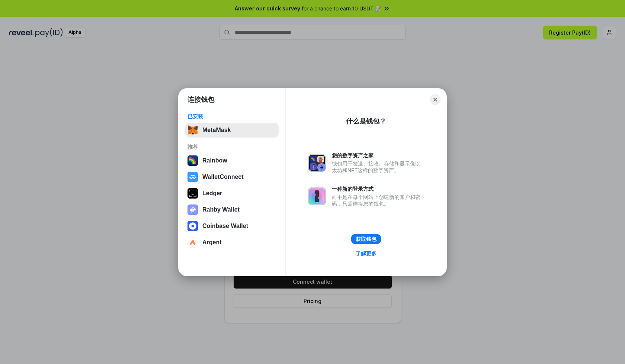  I want to click on div: Argent, so click(212, 243).